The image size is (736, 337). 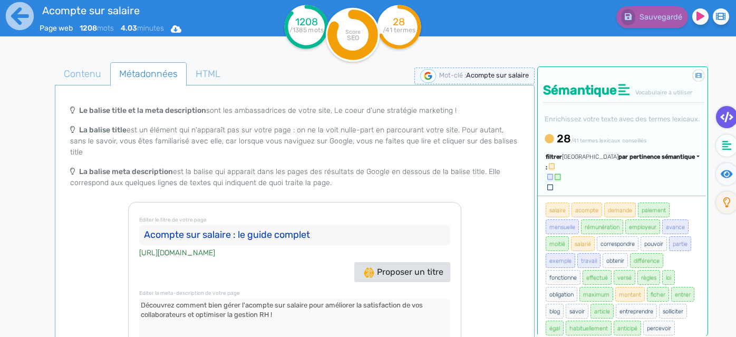 I want to click on span: Mot-clé :, so click(x=453, y=75).